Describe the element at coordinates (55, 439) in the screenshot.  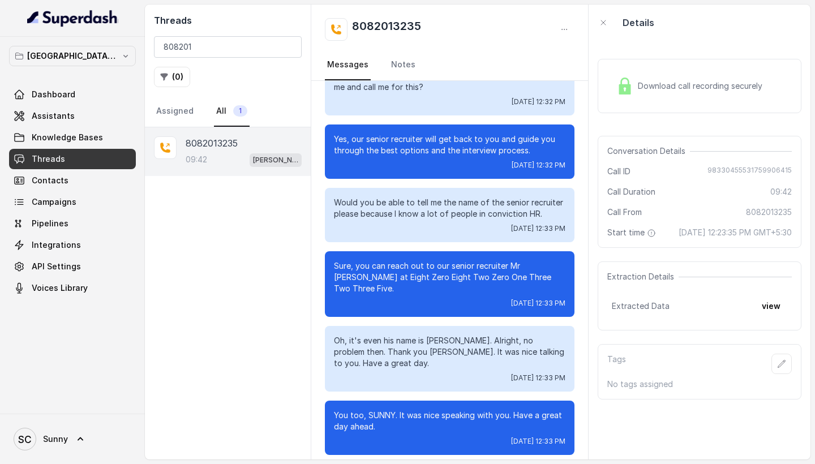
I see `span: Sunny` at that location.